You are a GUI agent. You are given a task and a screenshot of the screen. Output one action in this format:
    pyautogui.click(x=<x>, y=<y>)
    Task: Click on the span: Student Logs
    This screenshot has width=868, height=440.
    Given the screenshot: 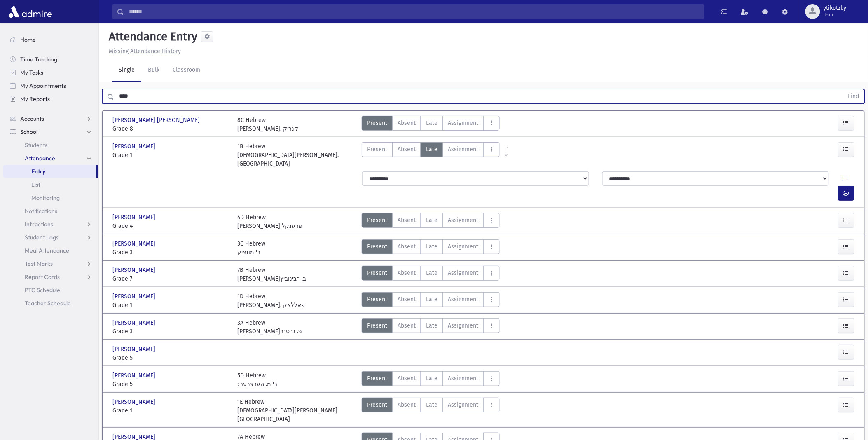 What is the action you would take?
    pyautogui.click(x=42, y=237)
    